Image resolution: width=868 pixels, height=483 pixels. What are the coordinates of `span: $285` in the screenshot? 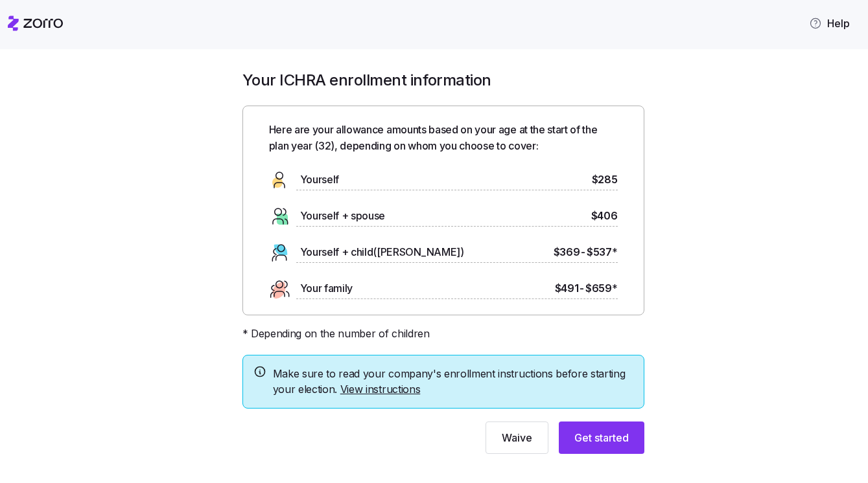 It's located at (605, 179).